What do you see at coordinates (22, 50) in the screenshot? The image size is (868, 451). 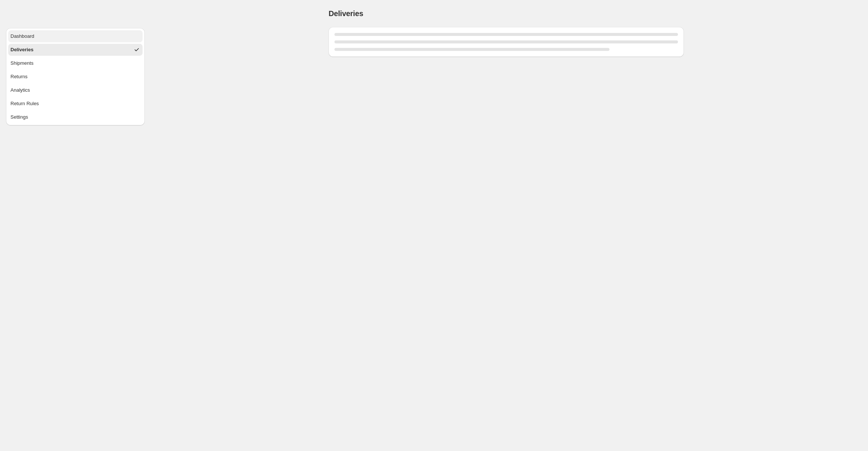 I see `div: Deliveries` at bounding box center [22, 50].